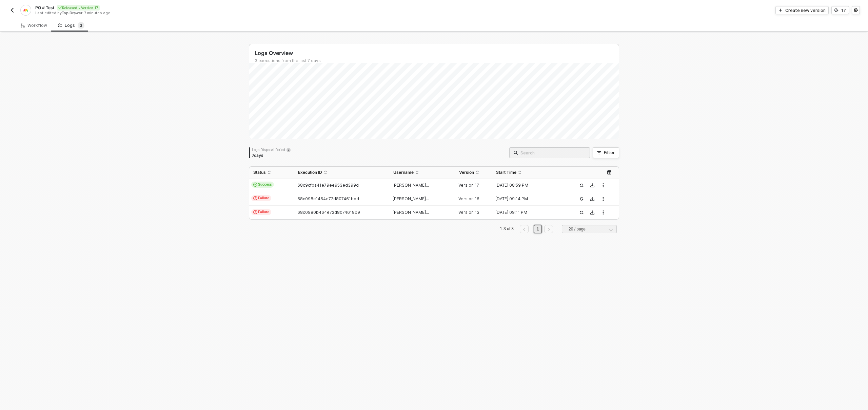  Describe the element at coordinates (271, 156) in the screenshot. I see `div: 7 days` at that location.